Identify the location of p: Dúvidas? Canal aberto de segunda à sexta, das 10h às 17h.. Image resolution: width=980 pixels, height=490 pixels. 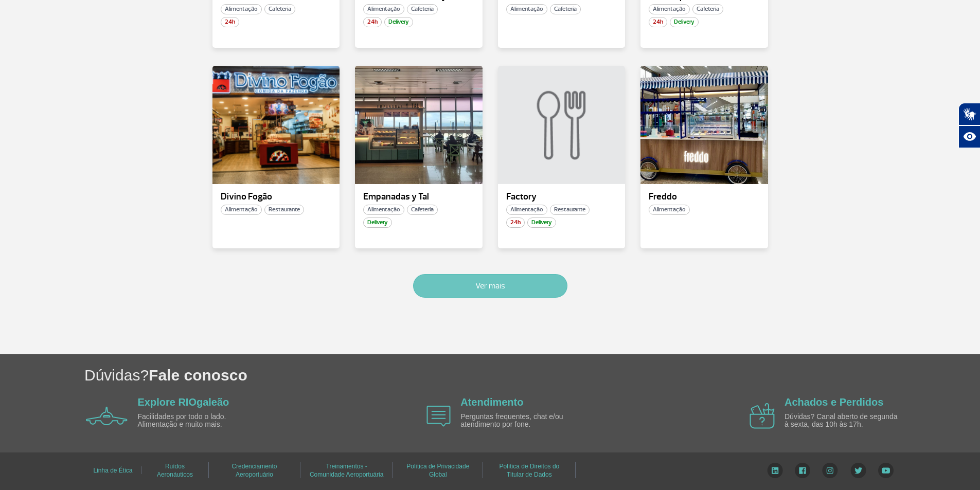
(844, 421).